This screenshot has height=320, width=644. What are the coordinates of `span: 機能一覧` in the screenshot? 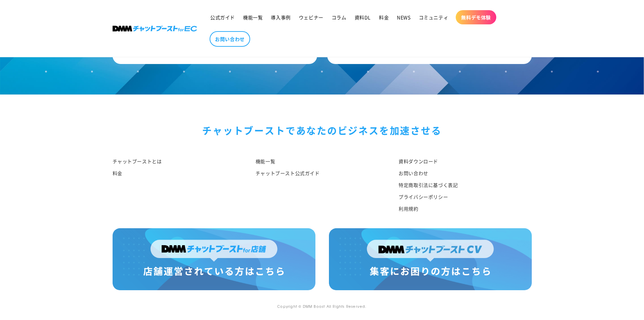 It's located at (253, 17).